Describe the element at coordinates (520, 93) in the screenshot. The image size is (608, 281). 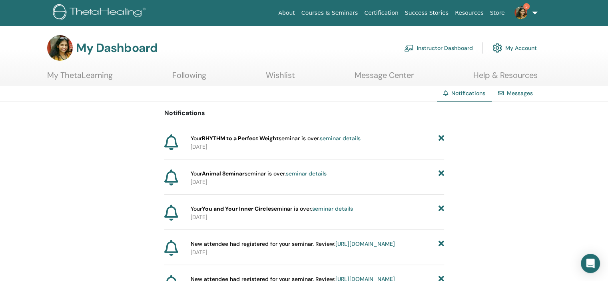
I see `a: Messages` at that location.